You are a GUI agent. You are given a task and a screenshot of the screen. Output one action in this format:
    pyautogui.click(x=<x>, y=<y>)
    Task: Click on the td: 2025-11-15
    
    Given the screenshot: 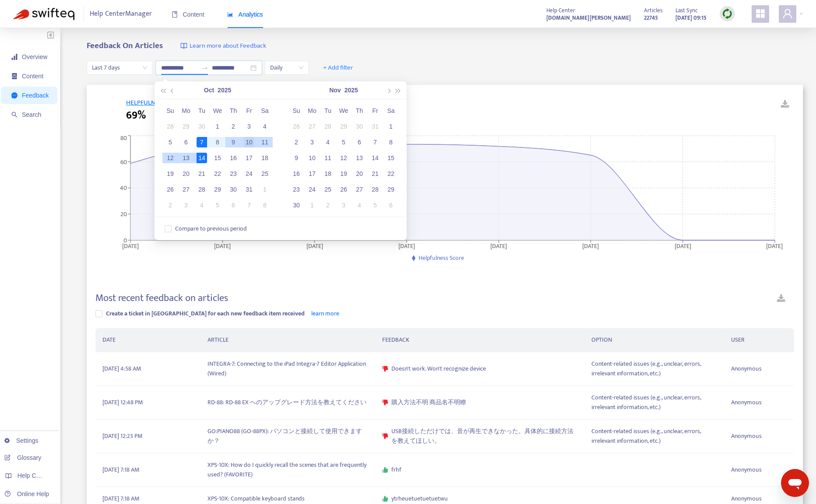 What is the action you would take?
    pyautogui.click(x=391, y=158)
    